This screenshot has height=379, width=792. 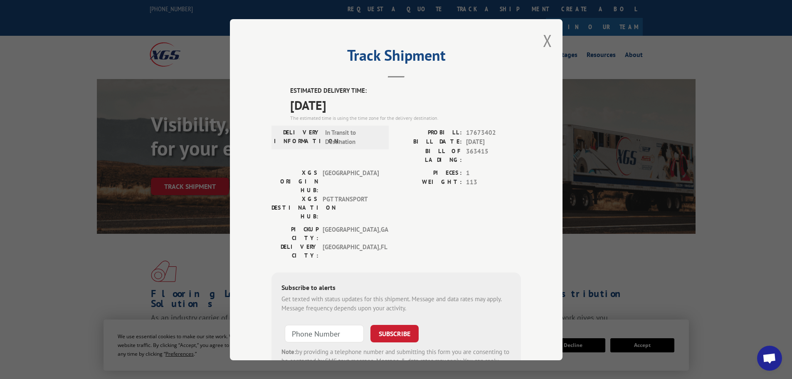 What do you see at coordinates (295, 181) in the screenshot?
I see `label: XGS ORIGIN HUB:` at bounding box center [295, 181].